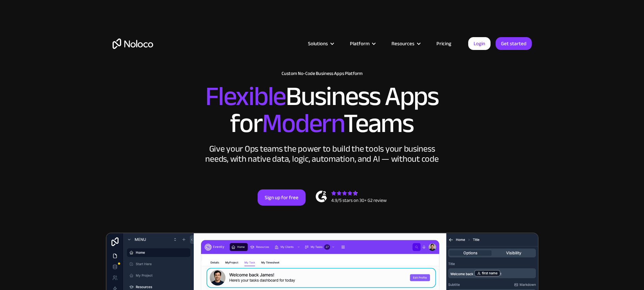 The image size is (644, 290). What do you see at coordinates (282, 197) in the screenshot?
I see `a: Sign up for free` at bounding box center [282, 197].